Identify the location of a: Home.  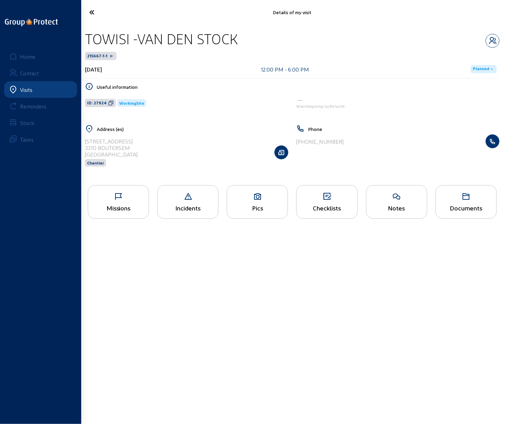
(40, 56).